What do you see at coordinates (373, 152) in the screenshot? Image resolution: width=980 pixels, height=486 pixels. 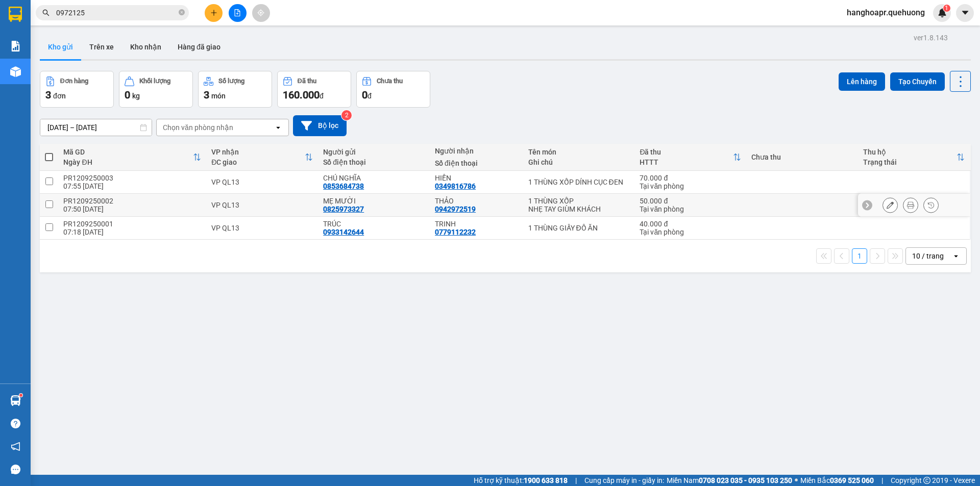 I see `div: Người gửi` at bounding box center [373, 152].